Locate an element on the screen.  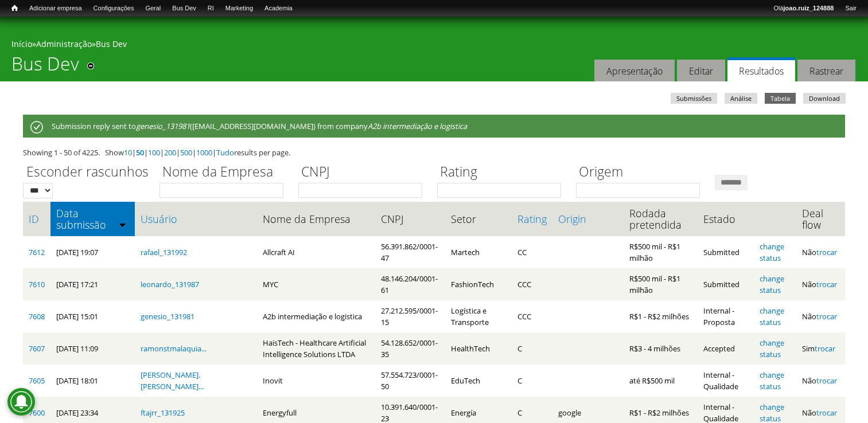
a: 1000 is located at coordinates (204, 152).